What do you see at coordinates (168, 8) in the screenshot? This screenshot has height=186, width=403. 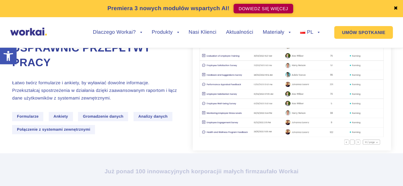 I see `p: Premiera 3 nowych modułów wspartych AI!` at bounding box center [168, 8].